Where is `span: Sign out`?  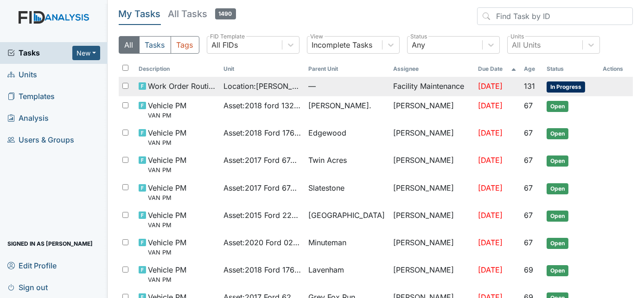 span: Sign out is located at coordinates (27, 287).